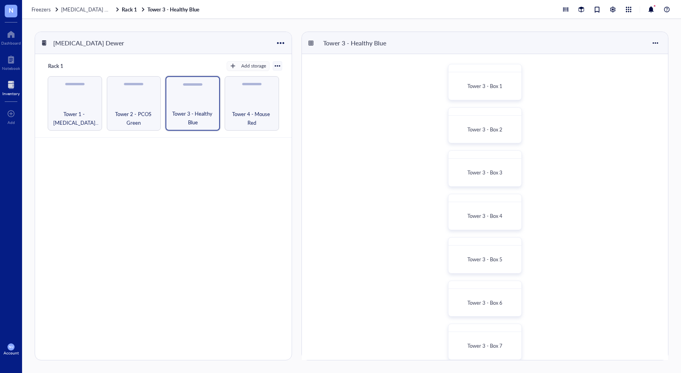  I want to click on div: Notebook, so click(11, 68).